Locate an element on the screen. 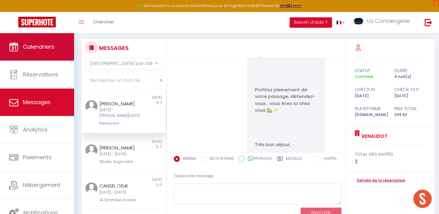 The width and height of the screenshot is (439, 214). a: Renaudot is located at coordinates (373, 137).